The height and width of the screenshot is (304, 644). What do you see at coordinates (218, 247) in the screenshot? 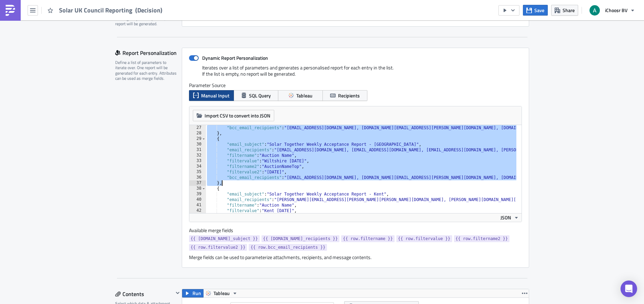
I see `a: {{ row.filtervalue2 }}` at bounding box center [218, 247].